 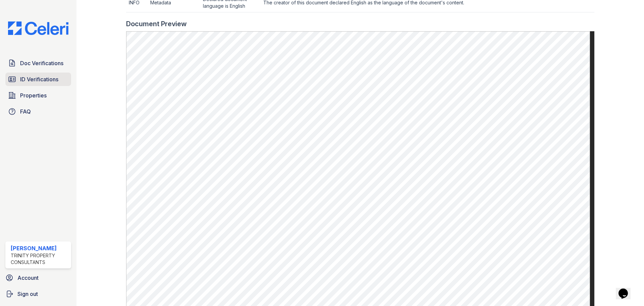 I want to click on span: Doc Verifications, so click(x=42, y=63).